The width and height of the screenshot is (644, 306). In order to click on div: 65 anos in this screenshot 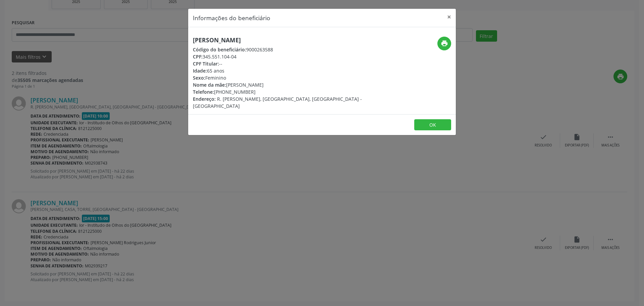, I will do `click(278, 71)`.